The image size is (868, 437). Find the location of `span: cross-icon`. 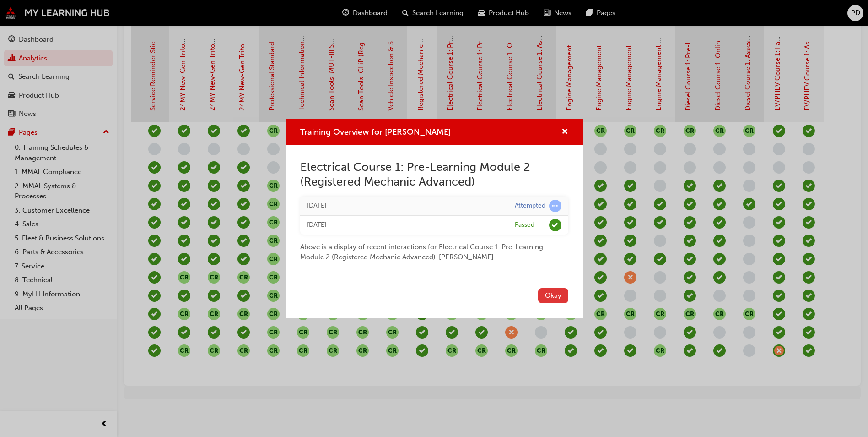

span: cross-icon is located at coordinates (565, 132).